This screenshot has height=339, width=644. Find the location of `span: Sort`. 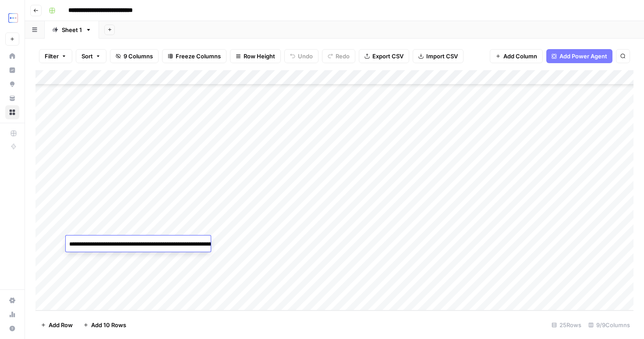

span: Sort is located at coordinates (88, 56).